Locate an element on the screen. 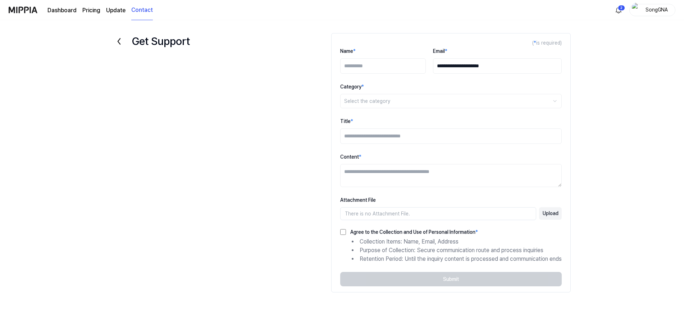 This screenshot has height=332, width=684. button: 알림2 is located at coordinates (618, 10).